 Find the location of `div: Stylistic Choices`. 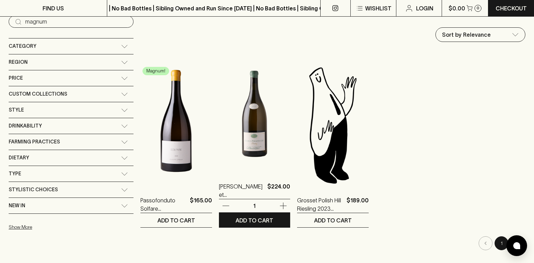

div: Stylistic Choices is located at coordinates (71, 189).